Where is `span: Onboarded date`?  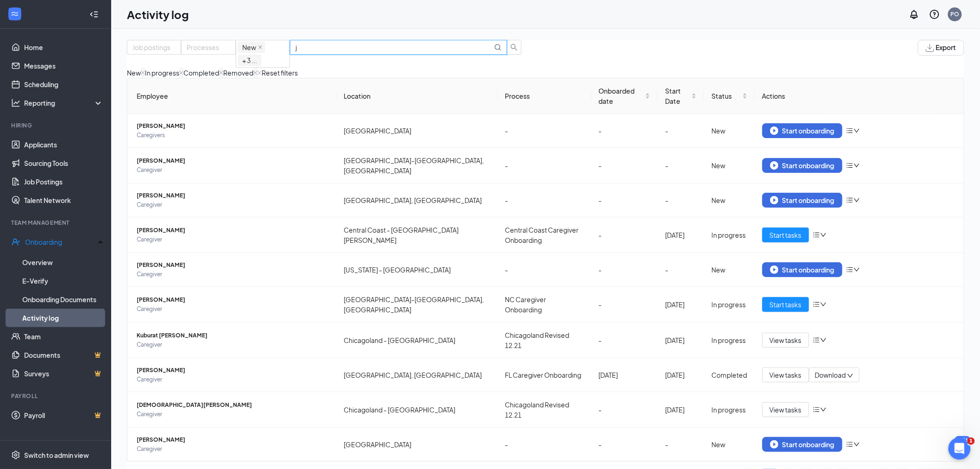
span: Onboarded date is located at coordinates (621, 96).